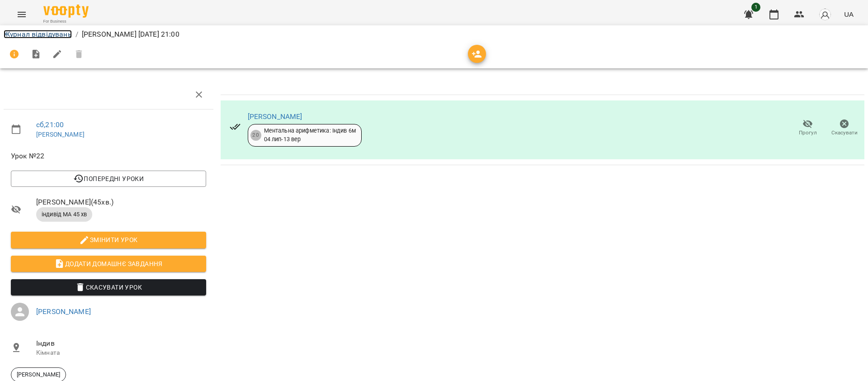 The height and width of the screenshot is (381, 868). What do you see at coordinates (310, 135) in the screenshot?
I see `div: Ментальна арифметика: Індив 6м 04 лип - 13 вер` at bounding box center [310, 135].